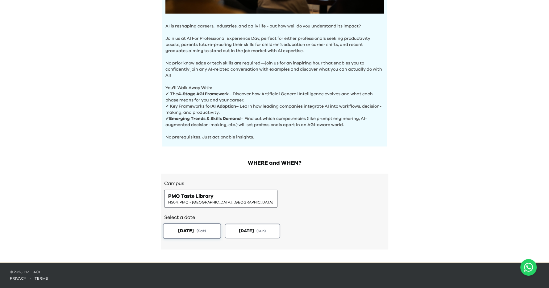 This screenshot has width=549, height=288. What do you see at coordinates (275, 42) in the screenshot?
I see `p: Join us at AI For Professional Experience Day, perfect for either professionals seeking productiv...` at bounding box center [275, 42].